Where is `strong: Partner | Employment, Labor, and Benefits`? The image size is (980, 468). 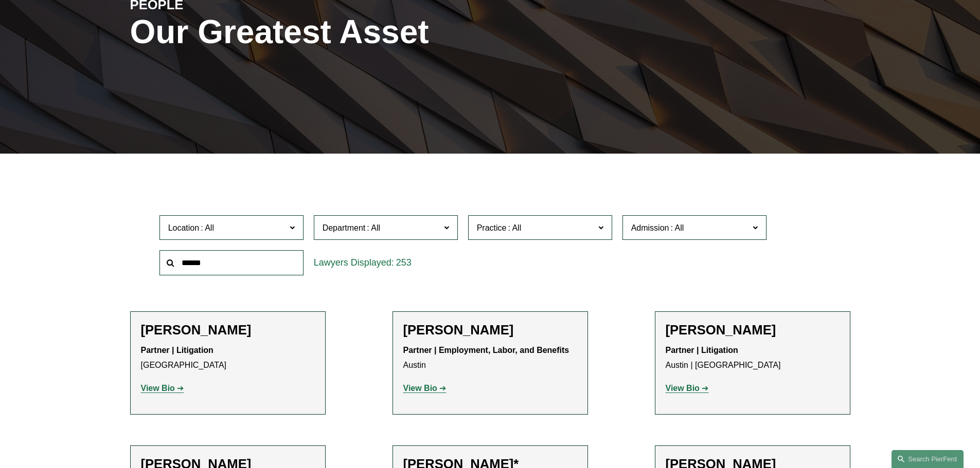
strong: Partner | Employment, Labor, and Benefits is located at coordinates (486, 350).